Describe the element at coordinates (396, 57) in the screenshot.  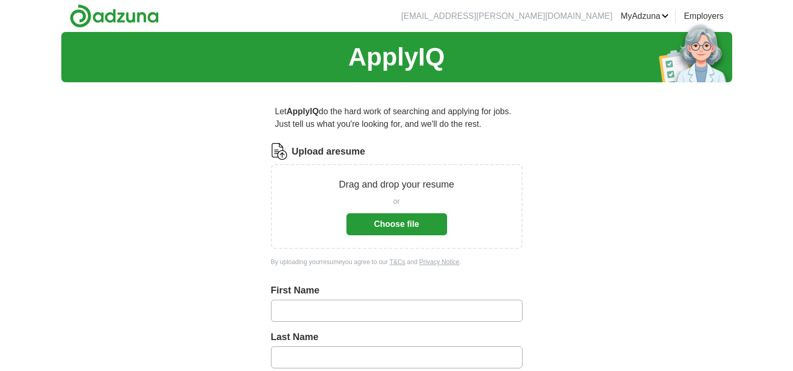
I see `h1: ApplyIQ` at that location.